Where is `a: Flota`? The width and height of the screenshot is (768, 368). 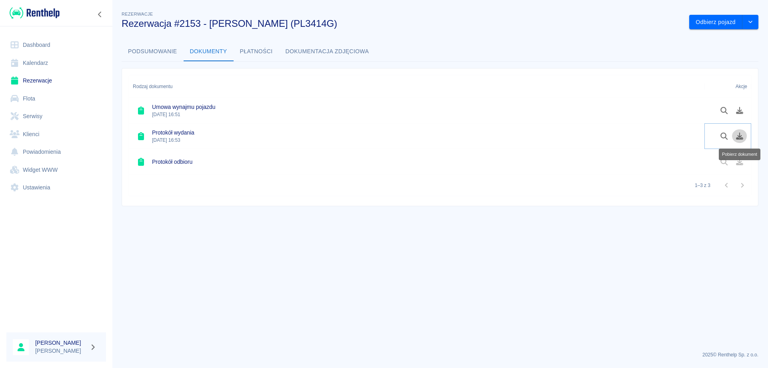
a: Flota is located at coordinates (56, 98).